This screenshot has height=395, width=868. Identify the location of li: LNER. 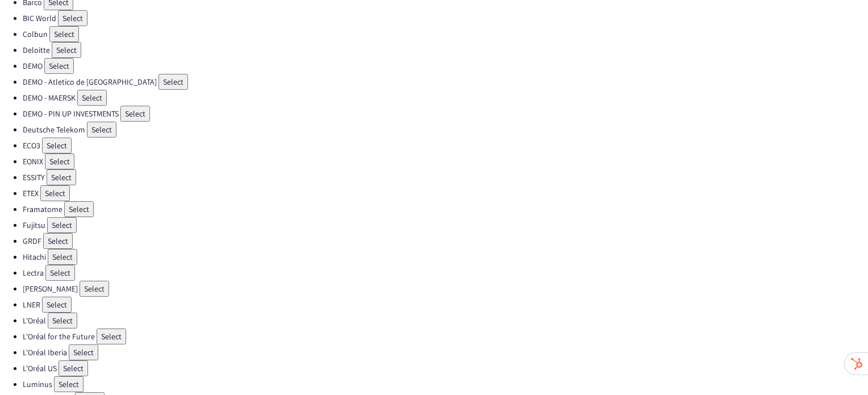
(445, 305).